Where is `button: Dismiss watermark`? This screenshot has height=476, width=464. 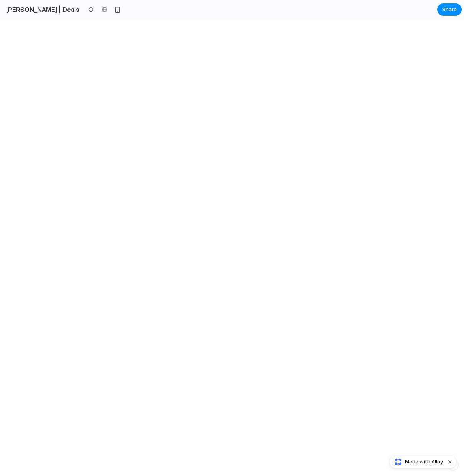
button: Dismiss watermark is located at coordinates (450, 462).